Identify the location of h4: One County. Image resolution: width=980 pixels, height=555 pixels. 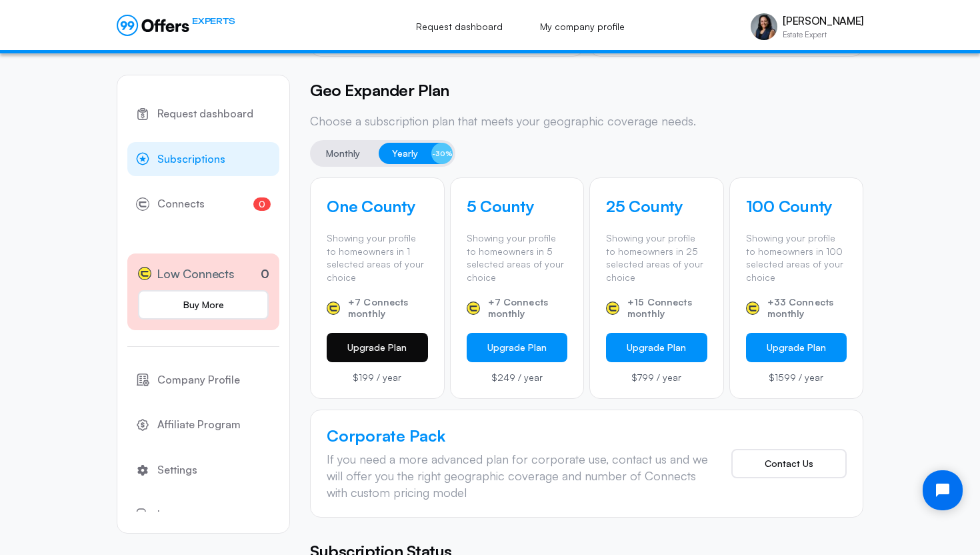
(377, 206).